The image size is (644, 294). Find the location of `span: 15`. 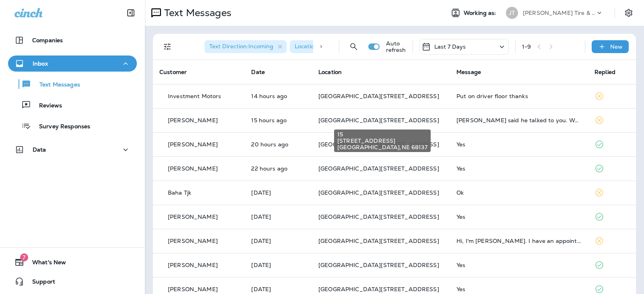

span: 15 is located at coordinates (382, 134).